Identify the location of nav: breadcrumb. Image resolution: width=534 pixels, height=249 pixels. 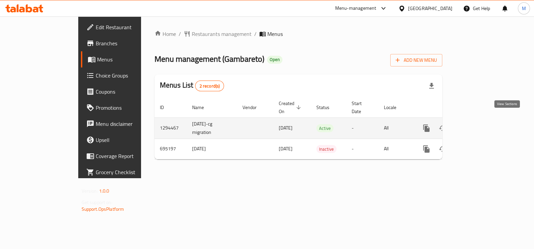
(298, 34).